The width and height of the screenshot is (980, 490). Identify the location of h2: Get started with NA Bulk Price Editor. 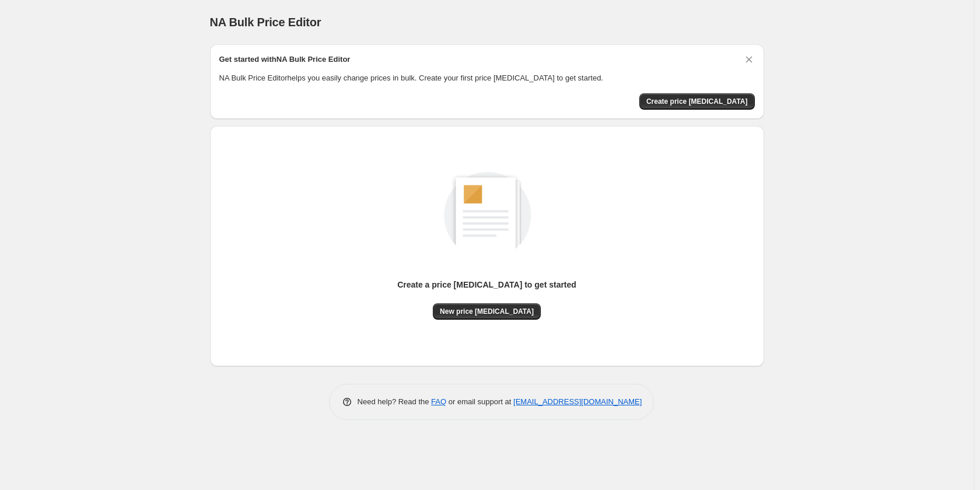
(285, 60).